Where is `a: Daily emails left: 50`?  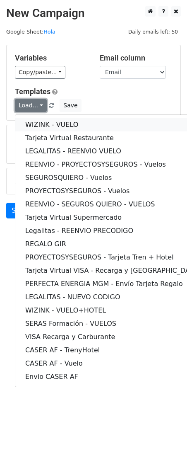
a: Daily emails left: 50 is located at coordinates (153, 31).